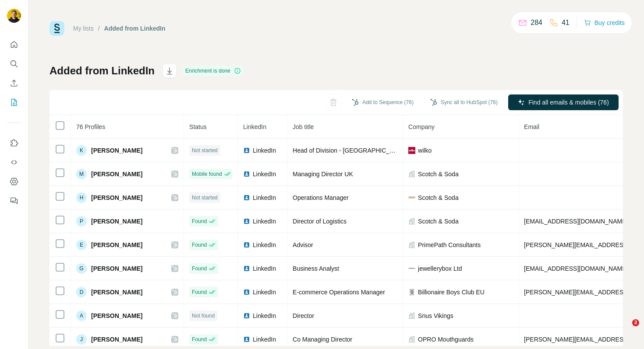 The image size is (644, 349). I want to click on p: 41, so click(565, 23).